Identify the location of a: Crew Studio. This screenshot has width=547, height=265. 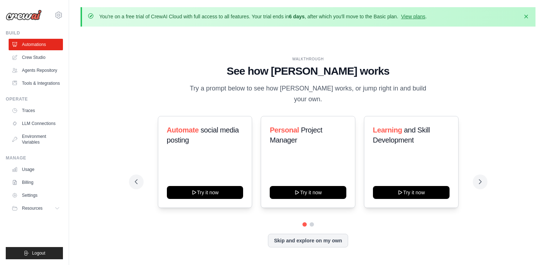
(36, 58).